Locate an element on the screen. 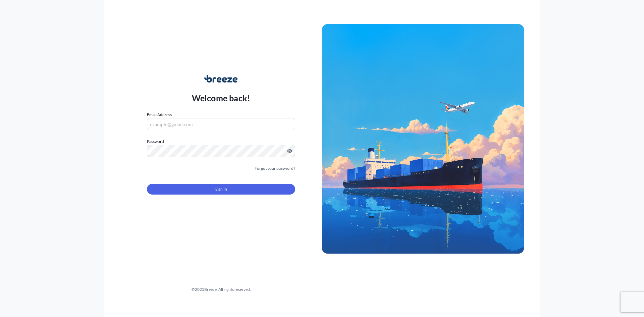 Image resolution: width=644 pixels, height=317 pixels. div: © 2025 Breeze. All rights reserved. is located at coordinates (221, 290).